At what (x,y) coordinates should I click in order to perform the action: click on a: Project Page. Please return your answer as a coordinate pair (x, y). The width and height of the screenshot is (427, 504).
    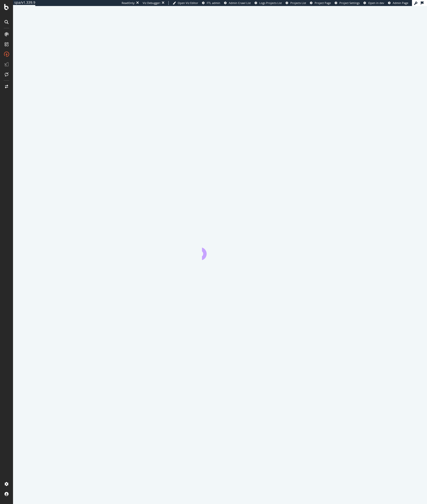
    Looking at the image, I should click on (320, 3).